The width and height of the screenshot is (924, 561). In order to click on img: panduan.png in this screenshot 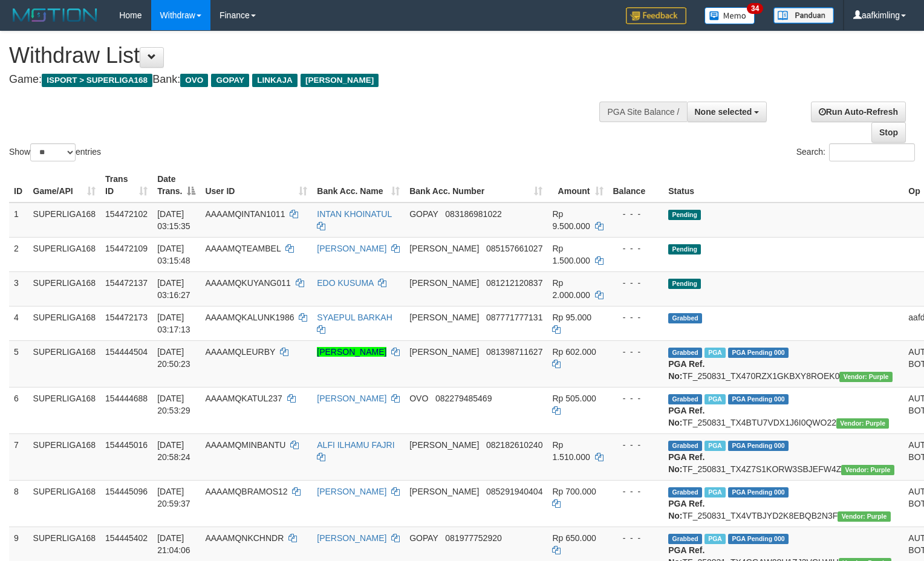, I will do `click(804, 15)`.